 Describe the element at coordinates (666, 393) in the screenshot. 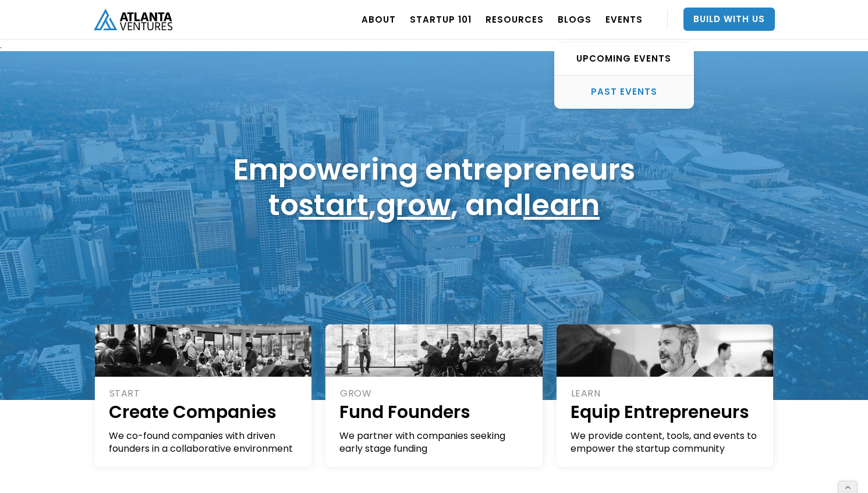

I see `div: LEARN` at that location.